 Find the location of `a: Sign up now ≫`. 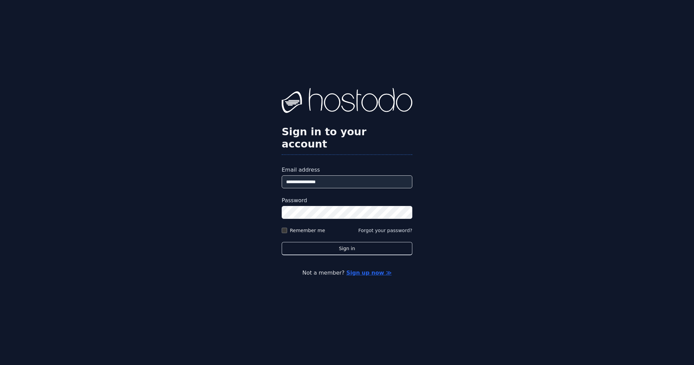

a: Sign up now ≫ is located at coordinates (369, 273).